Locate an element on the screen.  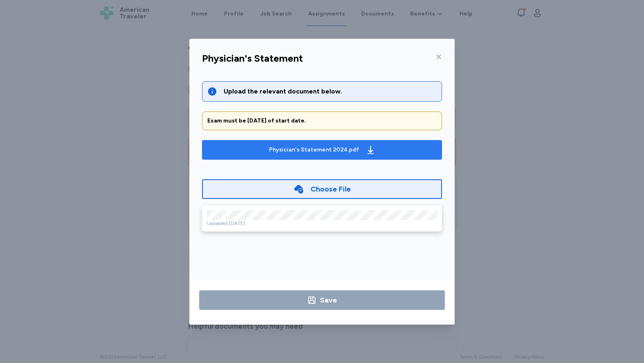
button: Physician's Statement 2024.pdf is located at coordinates (322, 150).